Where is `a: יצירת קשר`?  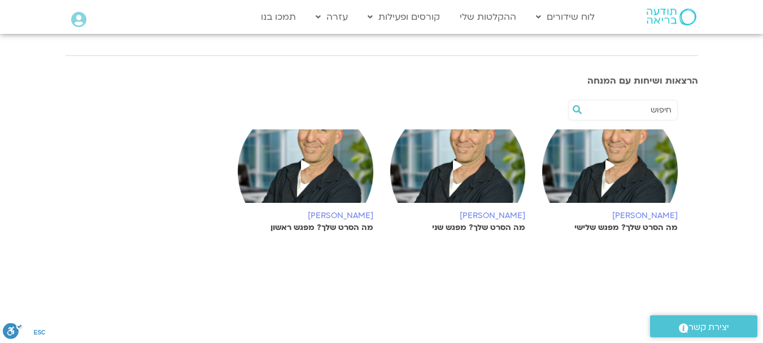
a: יצירת קשר is located at coordinates (703, 326).